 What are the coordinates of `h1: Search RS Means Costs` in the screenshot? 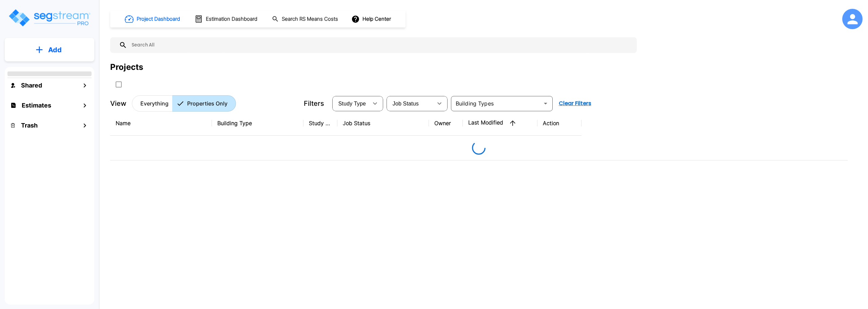 It's located at (310, 19).